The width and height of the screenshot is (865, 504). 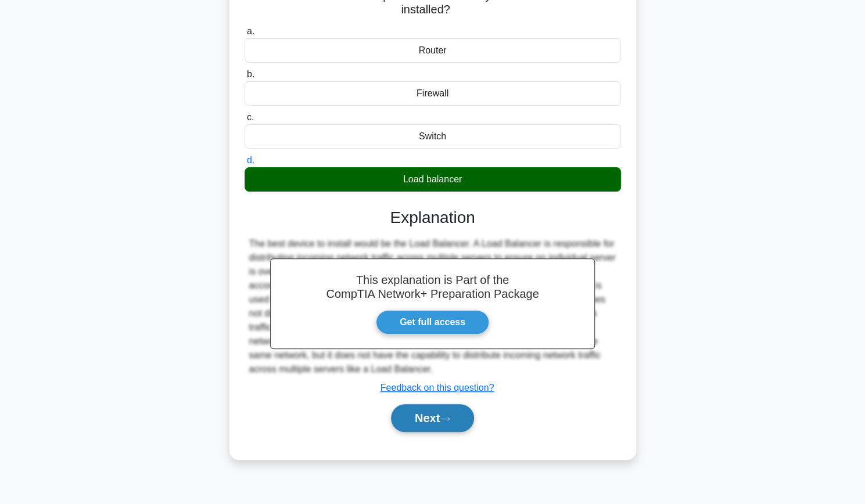 I want to click on div: Router, so click(x=433, y=51).